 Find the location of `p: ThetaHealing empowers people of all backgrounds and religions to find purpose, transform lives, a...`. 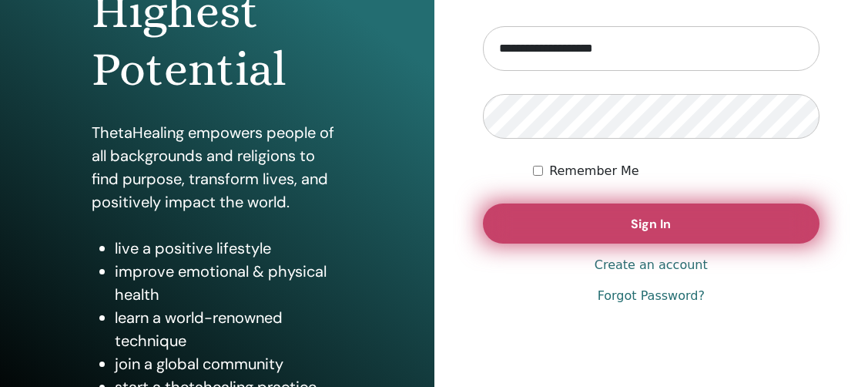

p: ThetaHealing empowers people of all backgrounds and religions to find purpose, transform lives, a... is located at coordinates (218, 168).